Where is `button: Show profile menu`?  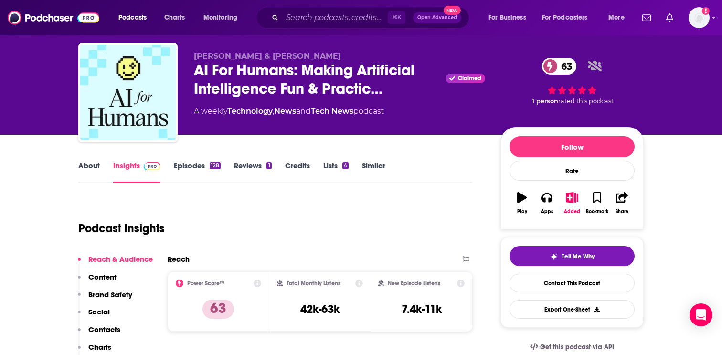 button: Show profile menu is located at coordinates (699, 18).